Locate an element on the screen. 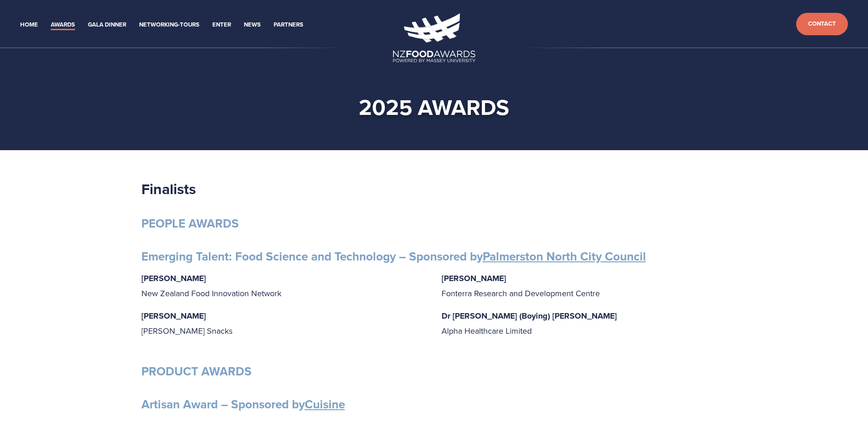 Image resolution: width=868 pixels, height=423 pixels. a: Contact is located at coordinates (822, 24).